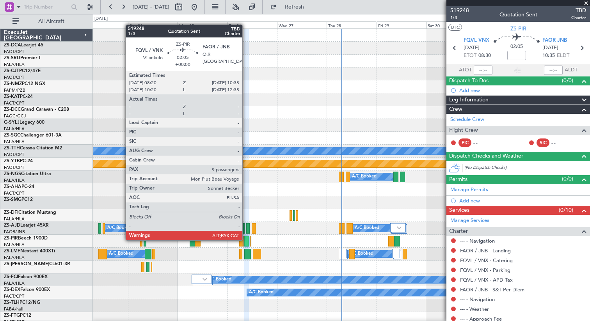 This screenshot has height=321, width=590. Describe the element at coordinates (27, 290) in the screenshot. I see `a: ZS-DEXFalcon 900EX` at that location.